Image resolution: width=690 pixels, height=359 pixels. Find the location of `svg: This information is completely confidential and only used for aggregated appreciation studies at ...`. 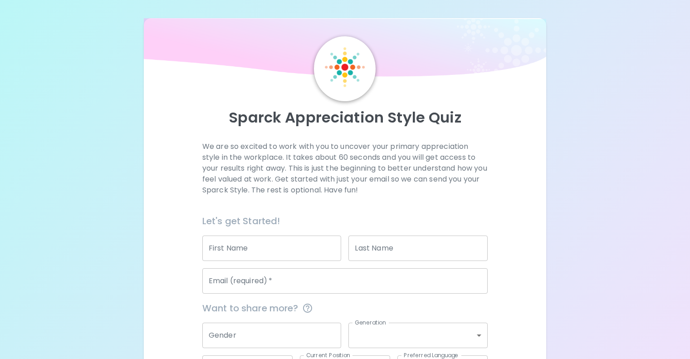

svg: This information is completely confidential and only used for aggregated appreciation studies at ... is located at coordinates (308, 308).